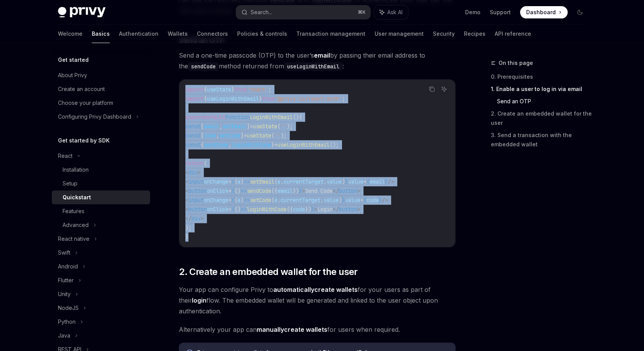  Describe the element at coordinates (75, 170) in the screenshot. I see `div: Installation` at that location.